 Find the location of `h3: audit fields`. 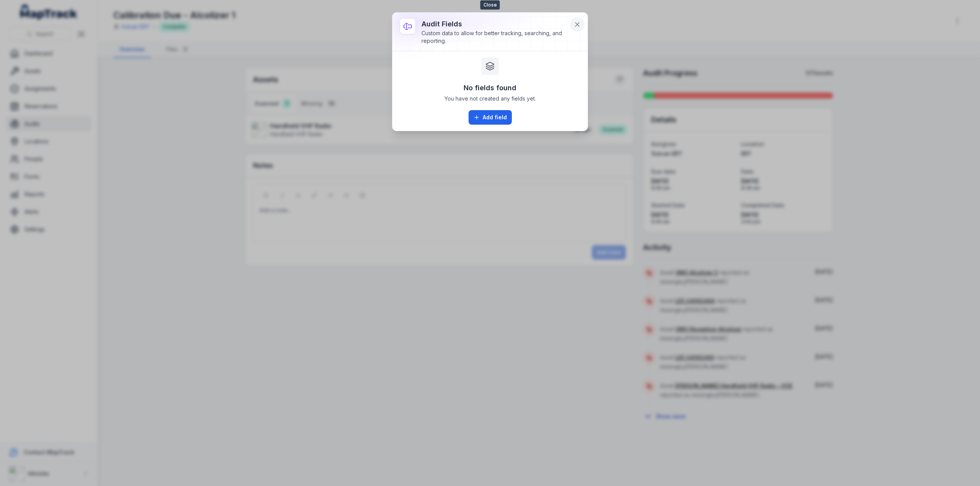

h3: audit fields is located at coordinates (494, 24).